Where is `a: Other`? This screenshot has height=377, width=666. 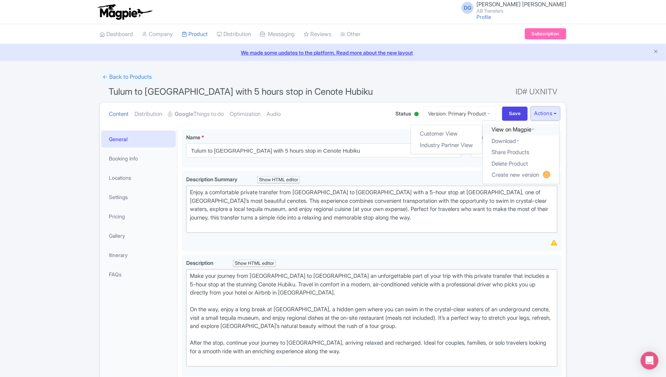 a: Other is located at coordinates (350, 34).